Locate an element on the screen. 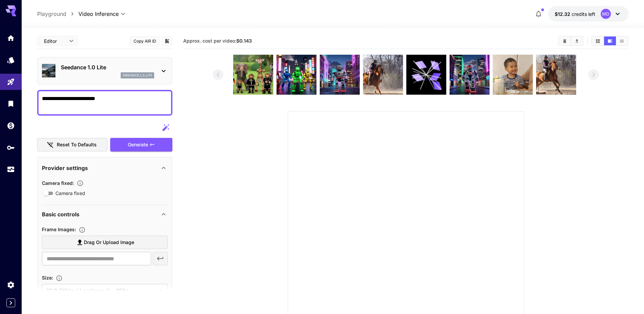 The height and width of the screenshot is (314, 644). div: MD is located at coordinates (606, 14).